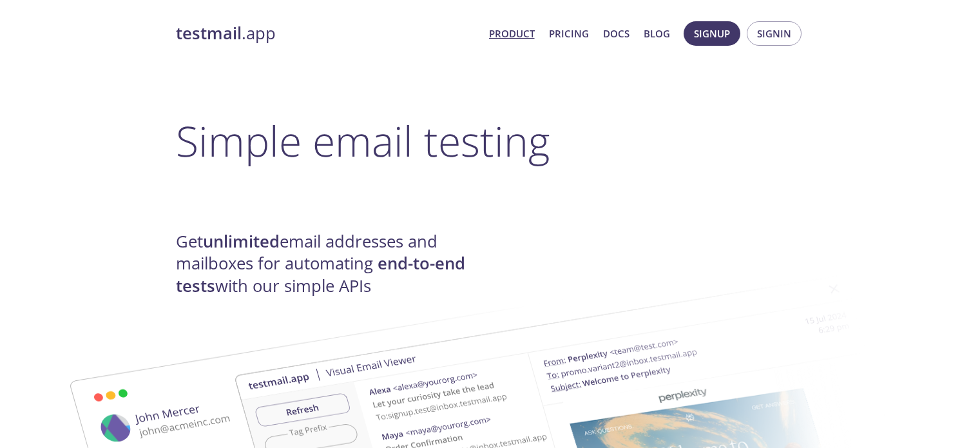 The image size is (980, 448). Describe the element at coordinates (241, 241) in the screenshot. I see `strong: unlimited` at that location.